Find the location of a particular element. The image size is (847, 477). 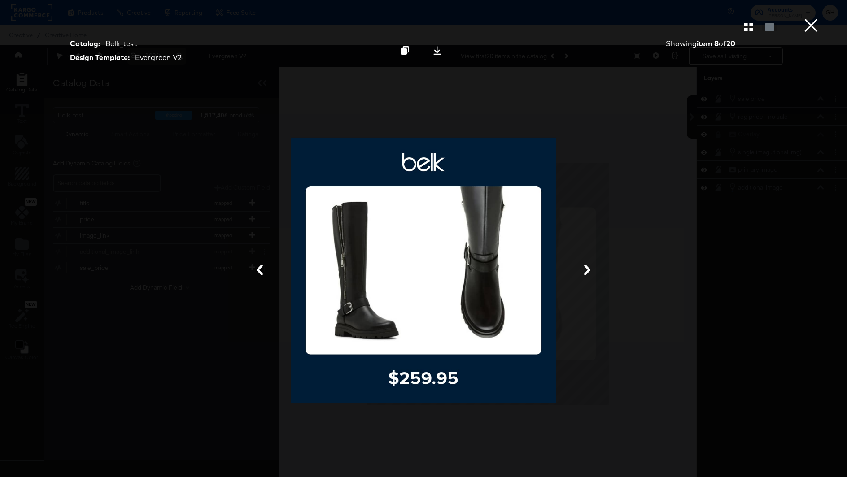

div: Showing of is located at coordinates (714, 44).